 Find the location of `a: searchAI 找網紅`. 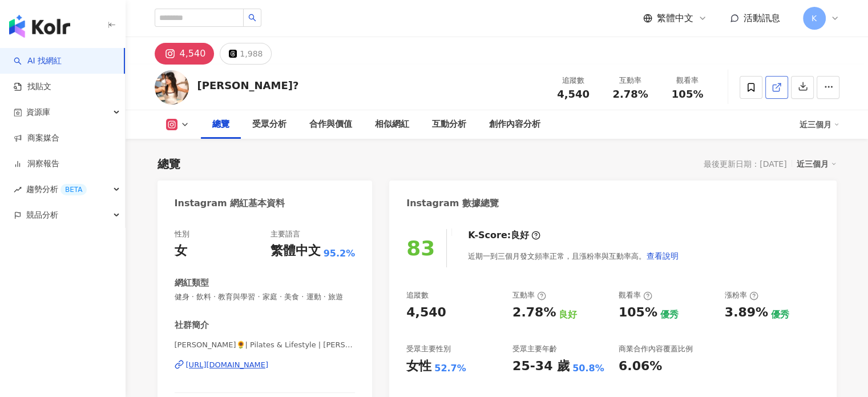

a: searchAI 找網紅 is located at coordinates (38, 61).